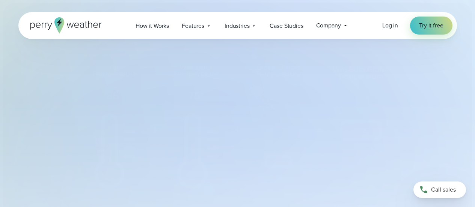 The image size is (475, 207). What do you see at coordinates (286, 26) in the screenshot?
I see `span: Case Studies` at bounding box center [286, 26].